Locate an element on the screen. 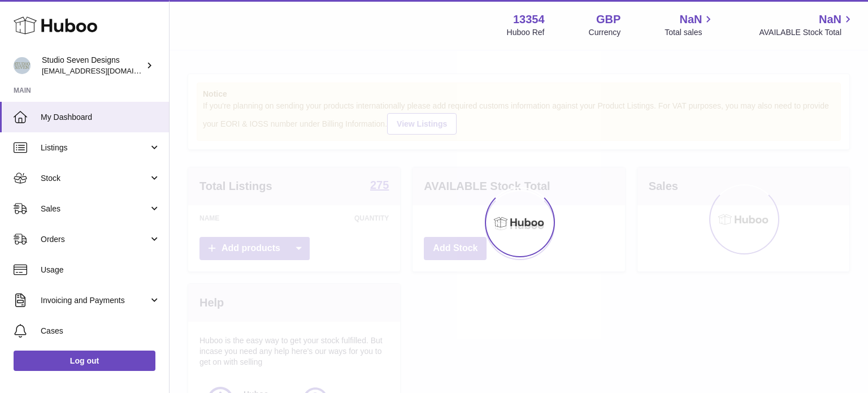 Image resolution: width=868 pixels, height=393 pixels. a: NaN Total sales is located at coordinates (690, 25).